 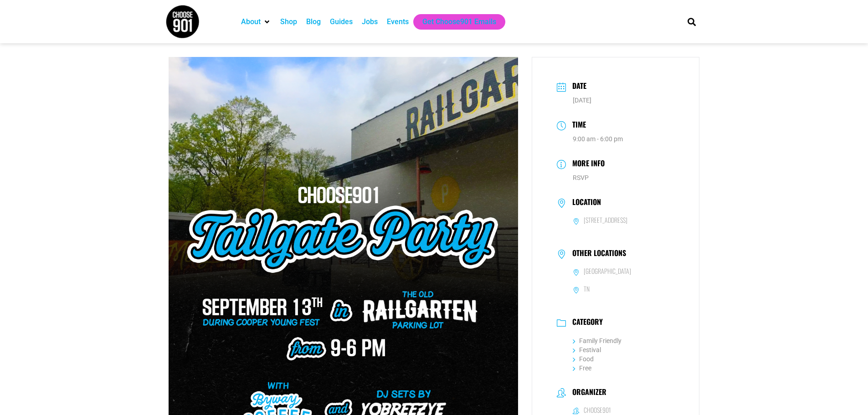 What do you see at coordinates (459, 22) in the screenshot?
I see `a: Get Choose901 Emails` at bounding box center [459, 22].